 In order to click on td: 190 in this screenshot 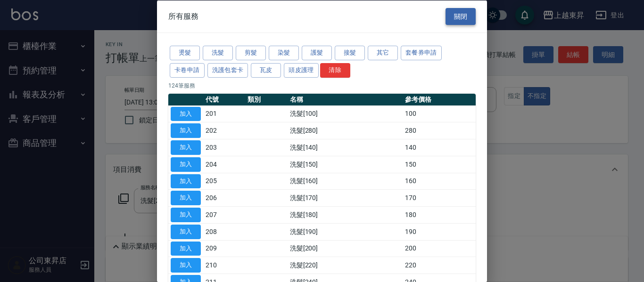, I will do `click(439, 232)`.